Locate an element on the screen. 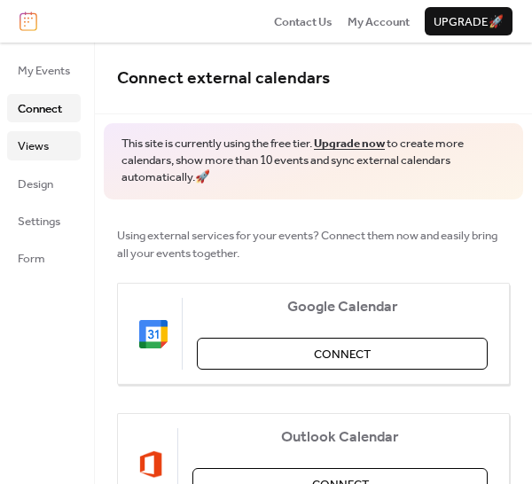 Image resolution: width=532 pixels, height=484 pixels. a: My Events is located at coordinates (43, 70).